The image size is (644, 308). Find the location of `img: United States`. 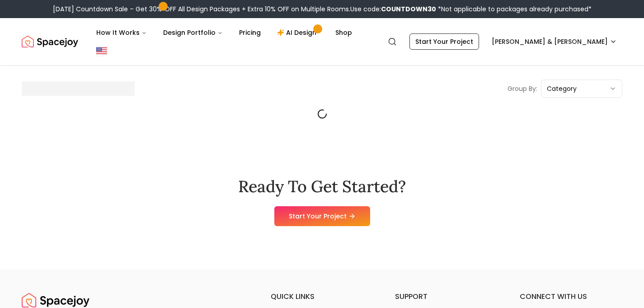

img: United States is located at coordinates (101, 50).